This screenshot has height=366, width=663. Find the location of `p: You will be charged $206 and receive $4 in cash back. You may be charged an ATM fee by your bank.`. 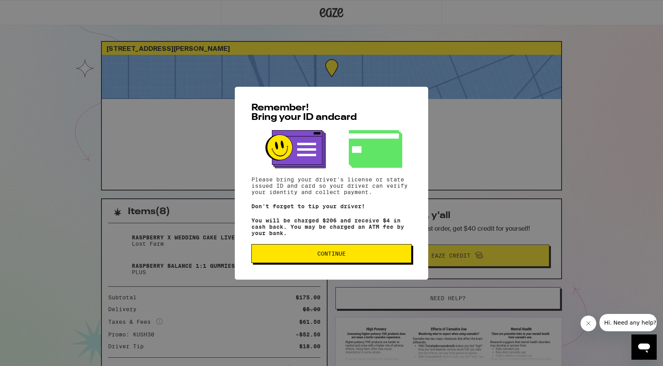

p: You will be charged $206 and receive $4 in cash back. You may be charged an ATM fee by your bank. is located at coordinates (332, 227).